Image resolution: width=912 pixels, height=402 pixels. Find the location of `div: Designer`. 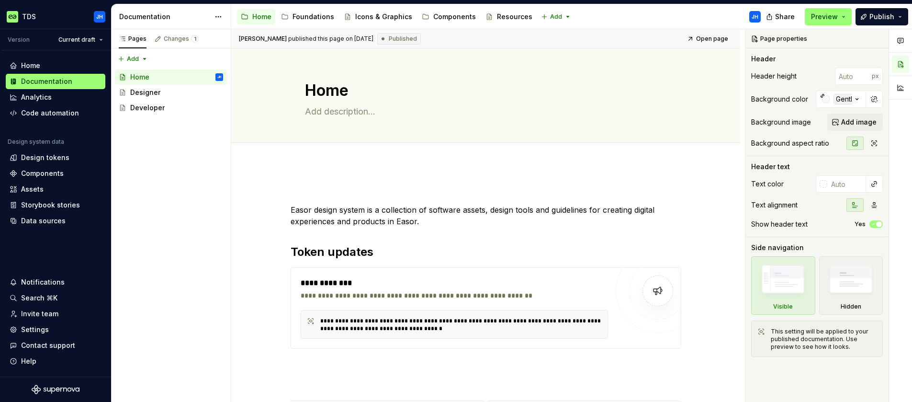

div: Designer is located at coordinates (145, 92).